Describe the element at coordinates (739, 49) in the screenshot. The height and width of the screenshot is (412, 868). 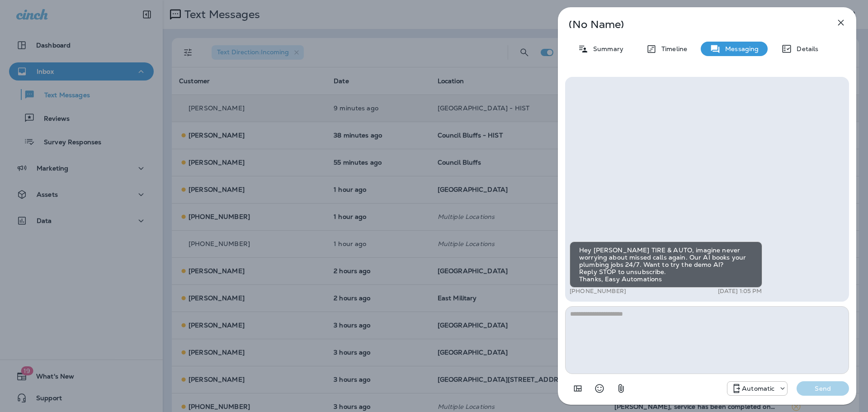
I see `p: Messaging` at that location.